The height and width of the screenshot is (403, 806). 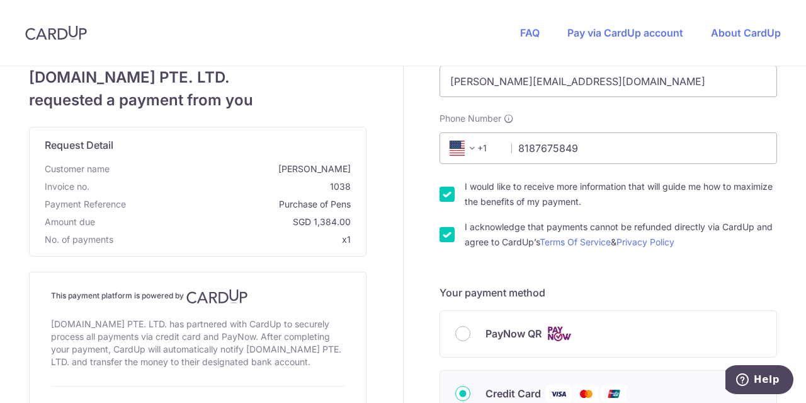 What do you see at coordinates (79, 239) in the screenshot?
I see `span: No. of payments` at bounding box center [79, 239].